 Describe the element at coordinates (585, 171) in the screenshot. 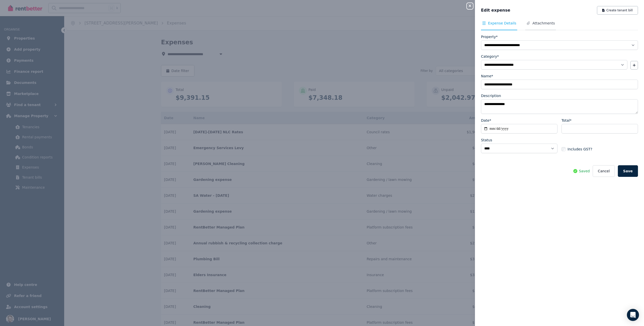

I see `span: Saved` at that location.